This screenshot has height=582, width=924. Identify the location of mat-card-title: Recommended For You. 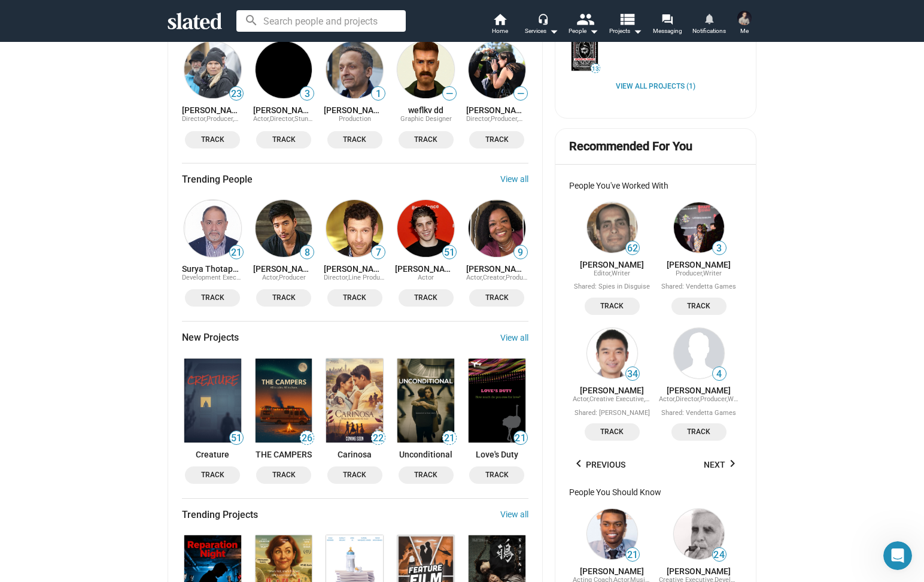
(631, 146).